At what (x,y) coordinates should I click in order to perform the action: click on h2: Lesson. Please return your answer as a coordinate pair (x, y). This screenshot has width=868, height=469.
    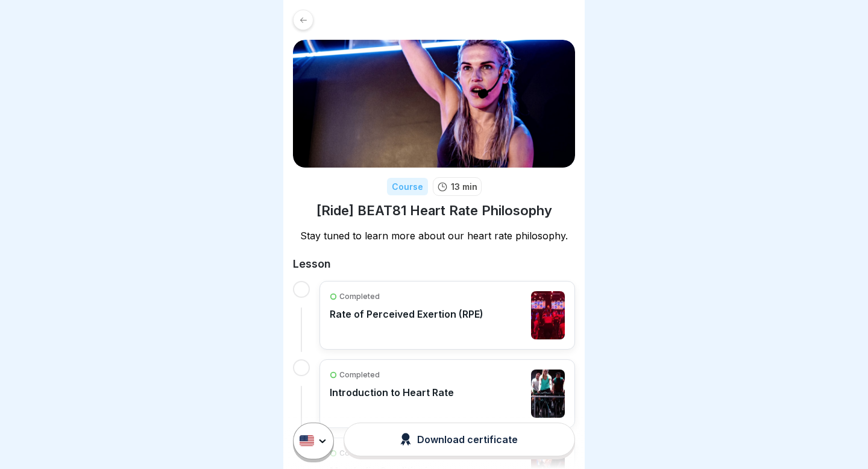
    Looking at the image, I should click on (434, 264).